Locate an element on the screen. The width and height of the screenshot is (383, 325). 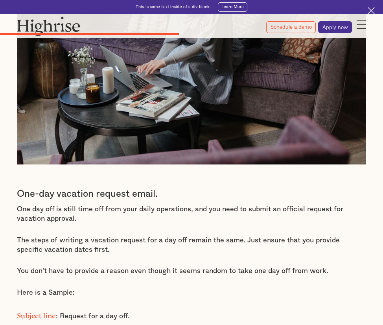
a: Schedule a demo is located at coordinates (291, 27).